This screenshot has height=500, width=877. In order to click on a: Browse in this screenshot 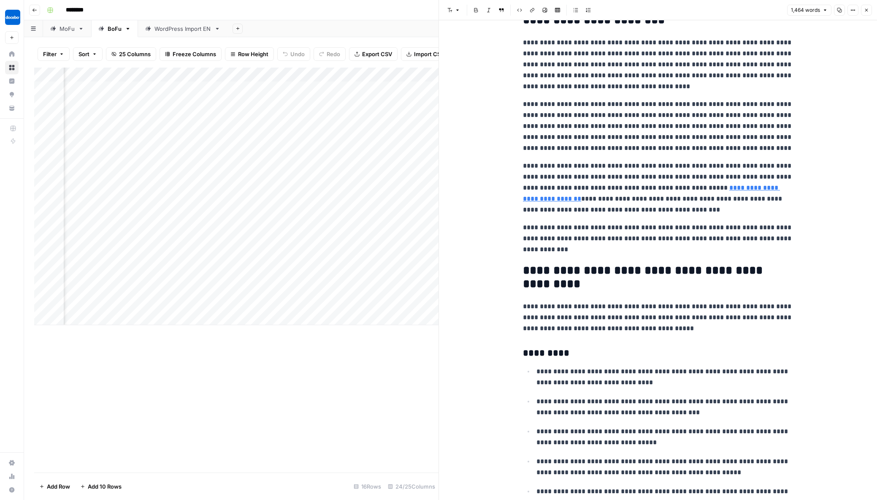, I will do `click(12, 68)`.